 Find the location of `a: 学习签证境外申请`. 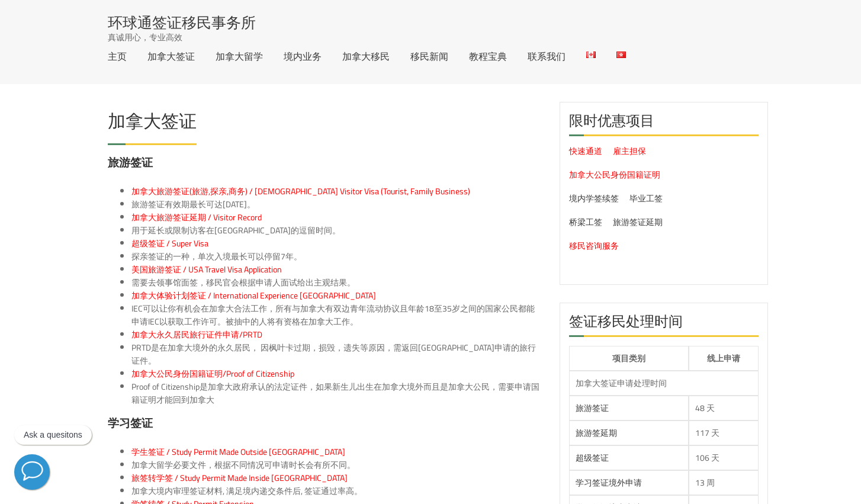

a: 学习签证境外申请 is located at coordinates (609, 482).